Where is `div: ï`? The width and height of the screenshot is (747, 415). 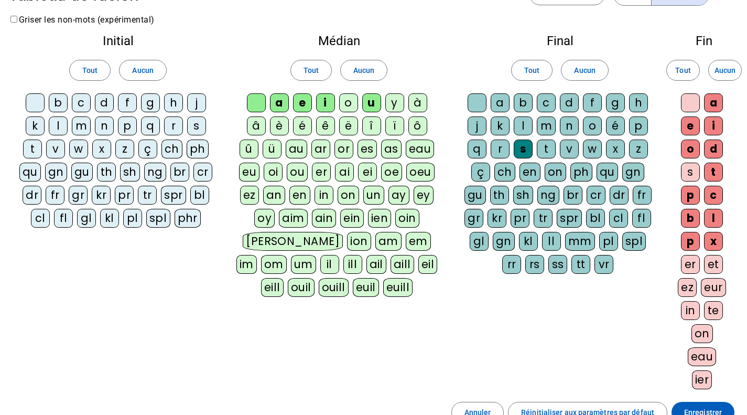
div: ï is located at coordinates (395, 126).